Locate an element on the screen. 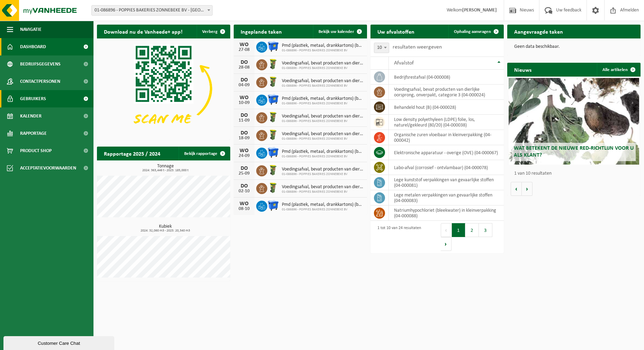  div: 04-09 is located at coordinates (244, 85).